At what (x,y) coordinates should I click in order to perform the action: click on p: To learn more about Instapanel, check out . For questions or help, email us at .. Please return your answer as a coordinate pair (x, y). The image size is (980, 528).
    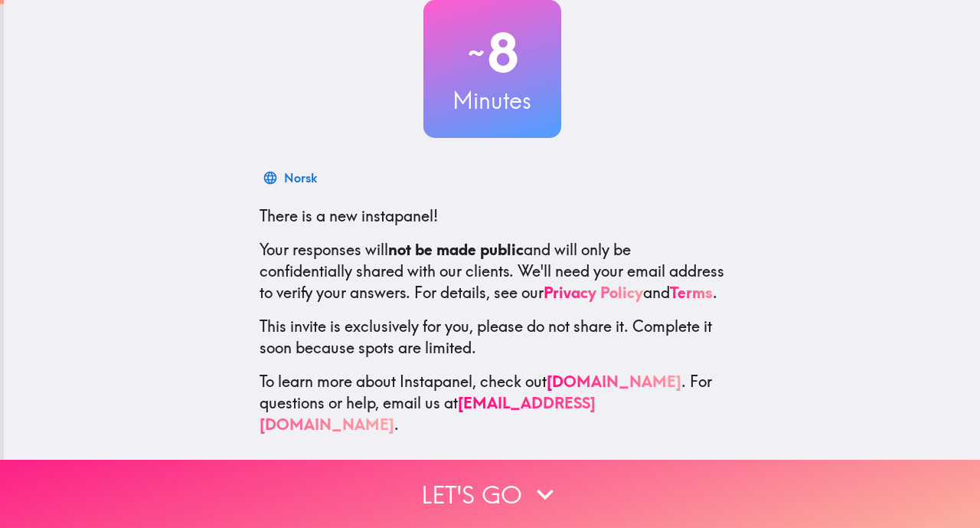
    Looking at the image, I should click on (493, 403).